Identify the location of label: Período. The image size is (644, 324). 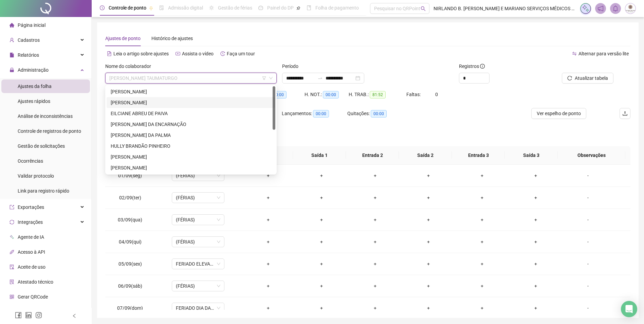
(292, 66).